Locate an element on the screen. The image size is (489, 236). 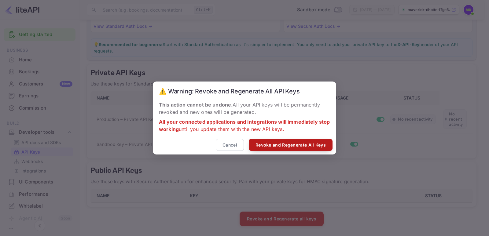
button: Cancel is located at coordinates (230, 145).